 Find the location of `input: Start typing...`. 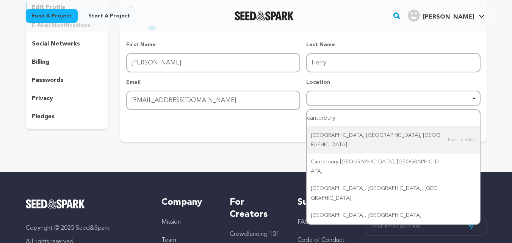

input: Start typing... is located at coordinates (393, 118).